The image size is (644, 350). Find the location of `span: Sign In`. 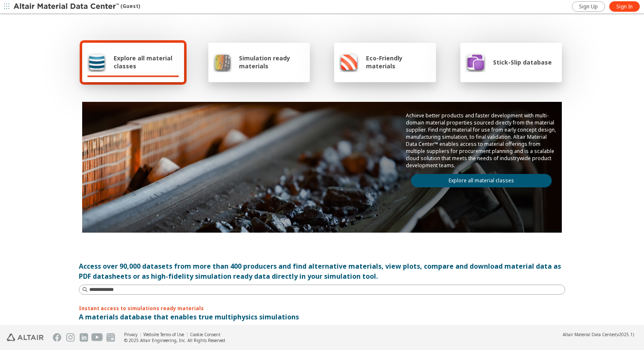

span: Sign In is located at coordinates (625, 7).